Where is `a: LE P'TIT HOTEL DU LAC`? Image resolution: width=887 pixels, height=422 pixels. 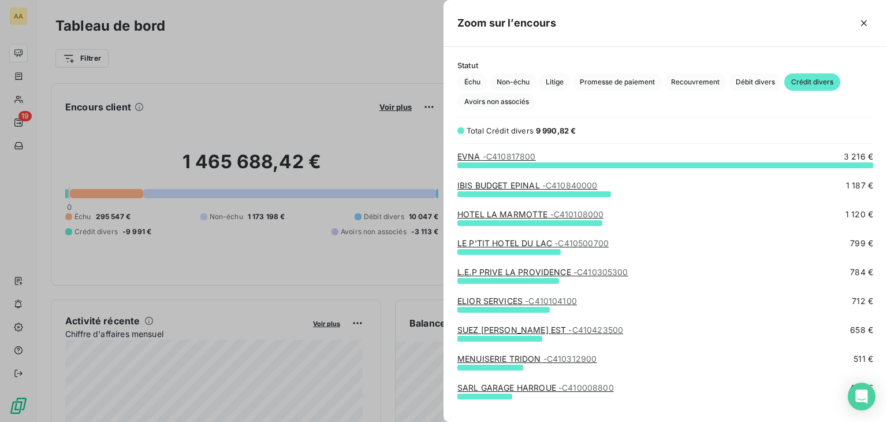 a: LE P'TIT HOTEL DU LAC is located at coordinates (533, 243).